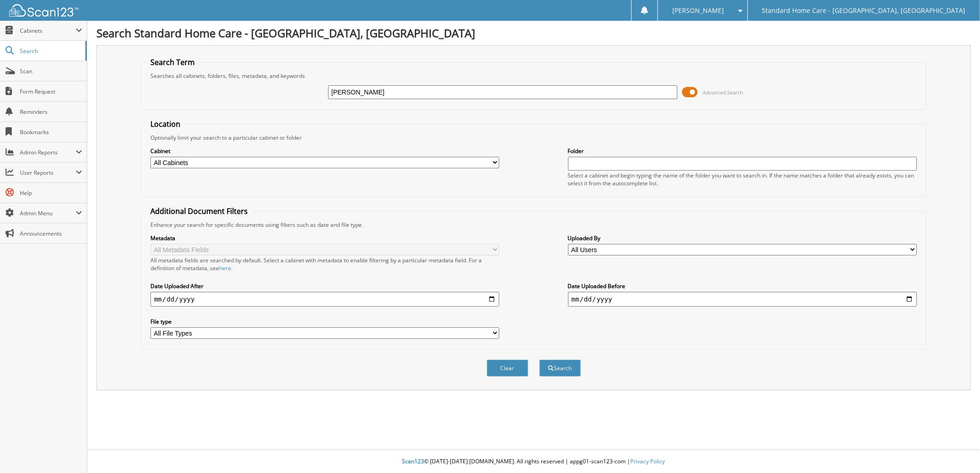  What do you see at coordinates (199, 211) in the screenshot?
I see `legend: Additional Document Filters` at bounding box center [199, 211].